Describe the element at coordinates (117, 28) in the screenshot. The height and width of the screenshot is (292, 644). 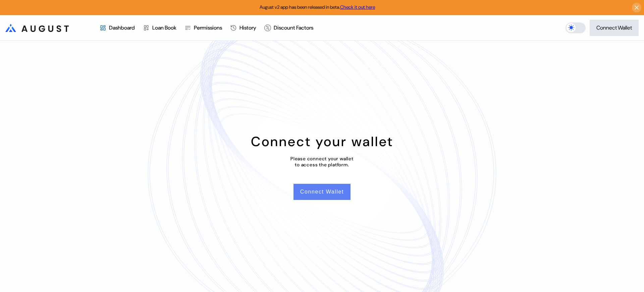
I see `a: Dashboard` at that location.